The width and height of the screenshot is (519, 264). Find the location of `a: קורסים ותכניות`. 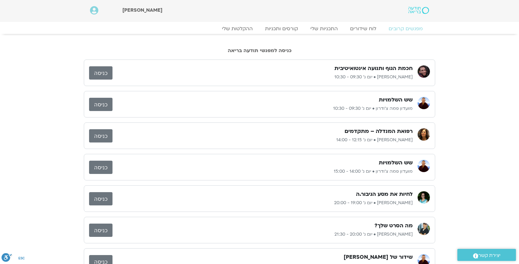

a: קורסים ותכניות is located at coordinates (281, 29).